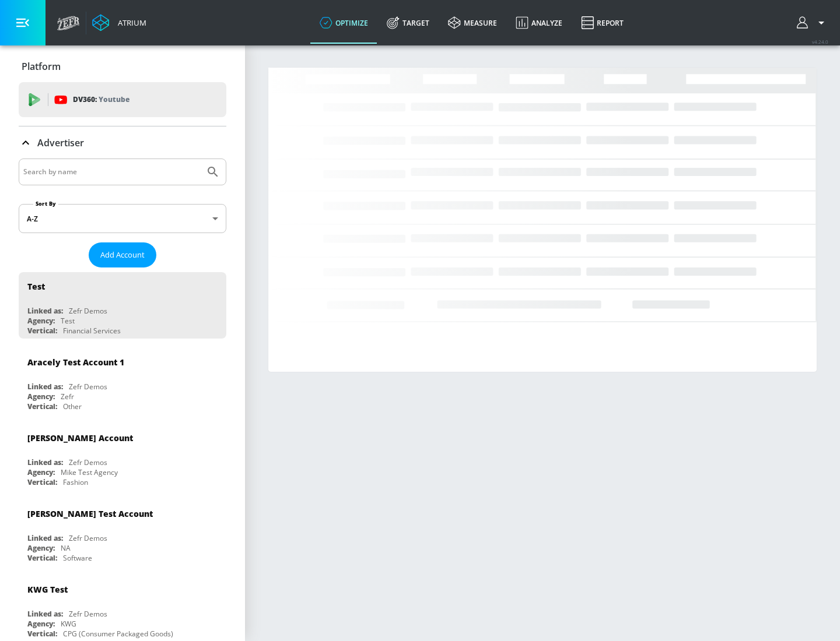 This screenshot has width=840, height=641. What do you see at coordinates (75, 482) in the screenshot?
I see `div: Fashion` at bounding box center [75, 482].